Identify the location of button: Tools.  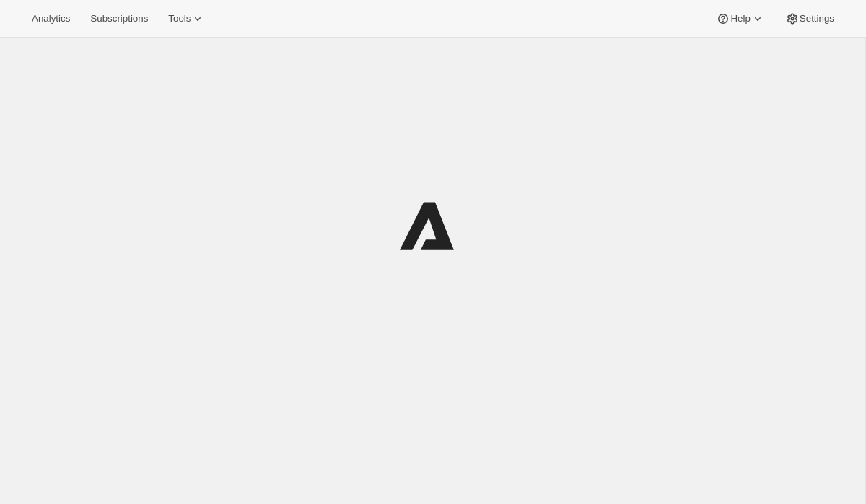
(186, 19).